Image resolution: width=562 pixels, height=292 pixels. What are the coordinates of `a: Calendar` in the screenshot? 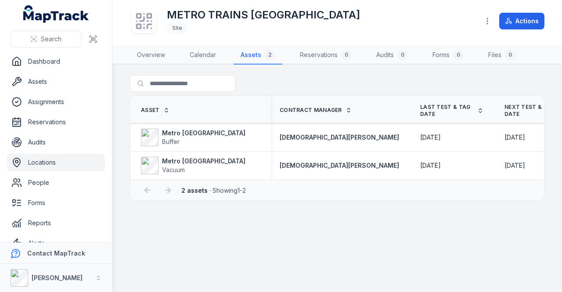 It's located at (203, 55).